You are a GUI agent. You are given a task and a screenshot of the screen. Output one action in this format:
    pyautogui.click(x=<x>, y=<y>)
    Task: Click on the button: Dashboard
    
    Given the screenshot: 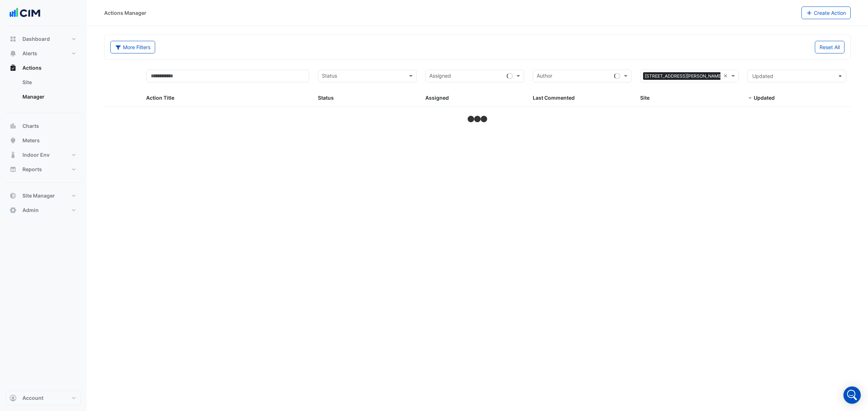 What is the action you would take?
    pyautogui.click(x=43, y=39)
    